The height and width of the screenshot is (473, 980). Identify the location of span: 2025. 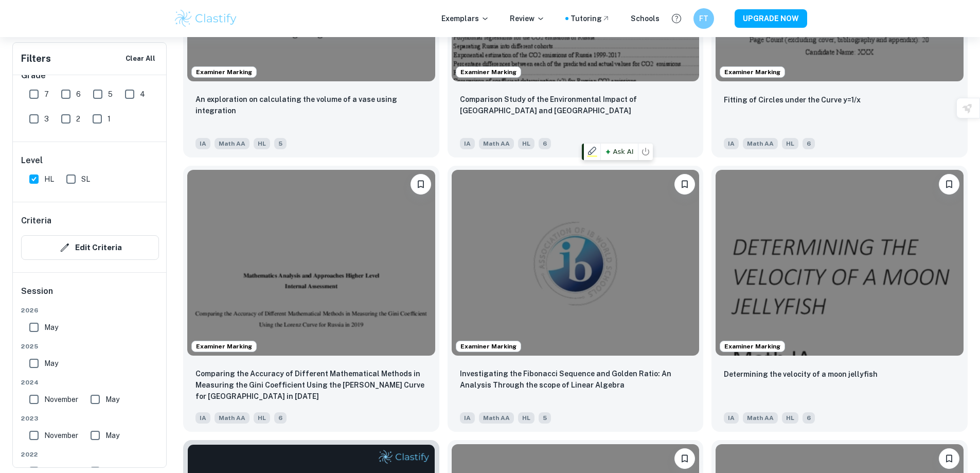
(90, 346).